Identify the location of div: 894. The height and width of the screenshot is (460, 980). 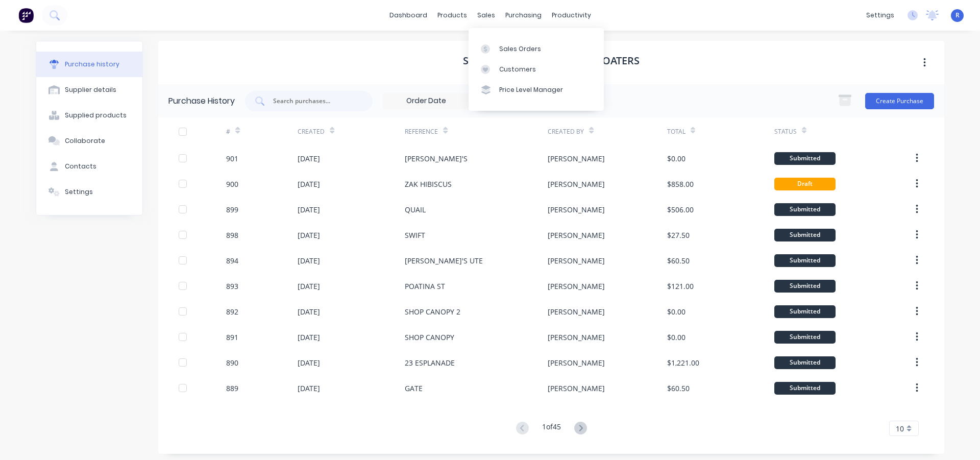
(232, 260).